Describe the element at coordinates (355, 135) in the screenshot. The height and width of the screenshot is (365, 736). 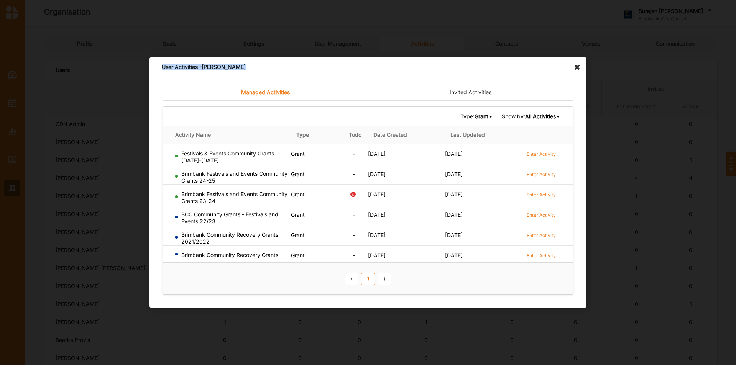
I see `th: Todo` at that location.